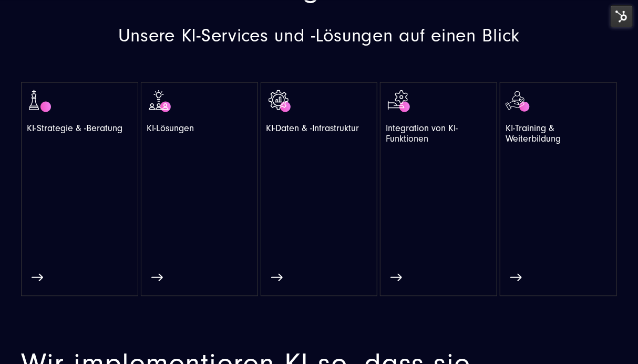 This screenshot has width=638, height=364. Describe the element at coordinates (170, 131) in the screenshot. I see `span: KI-Lösungen` at that location.